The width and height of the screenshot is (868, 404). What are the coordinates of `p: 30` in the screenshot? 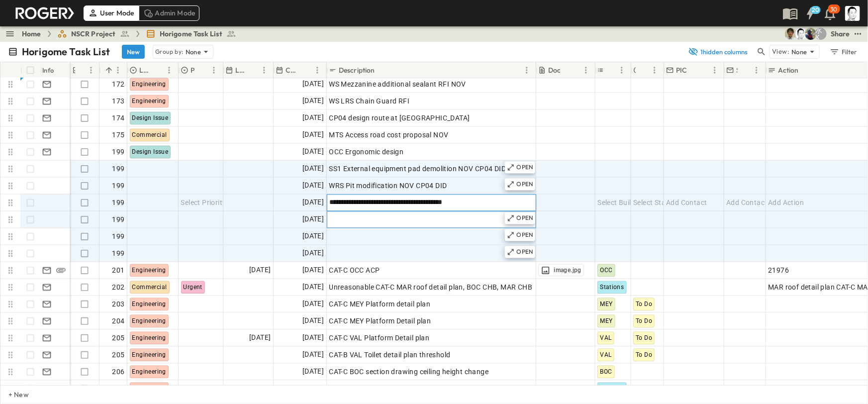 It's located at (834, 10).